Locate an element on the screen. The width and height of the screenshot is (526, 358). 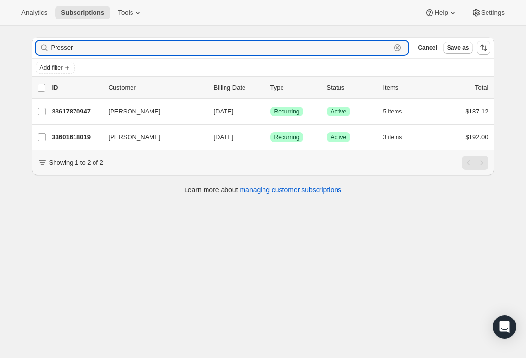
span: Tools is located at coordinates (125, 13).